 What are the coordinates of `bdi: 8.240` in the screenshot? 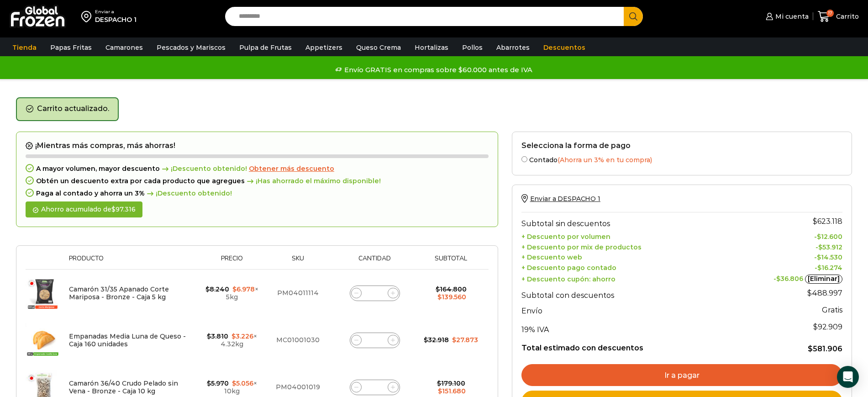 It's located at (217, 289).